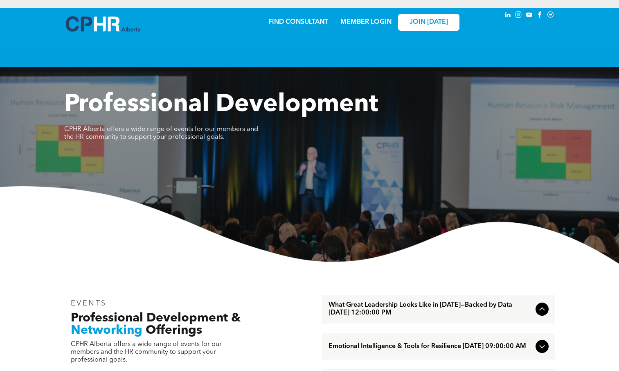  Describe the element at coordinates (519, 16) in the screenshot. I see `a: instagram` at that location.